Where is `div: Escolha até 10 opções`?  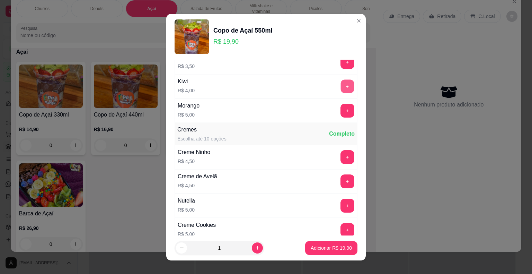 div: Escolha até 10 opções is located at coordinates (202, 139).